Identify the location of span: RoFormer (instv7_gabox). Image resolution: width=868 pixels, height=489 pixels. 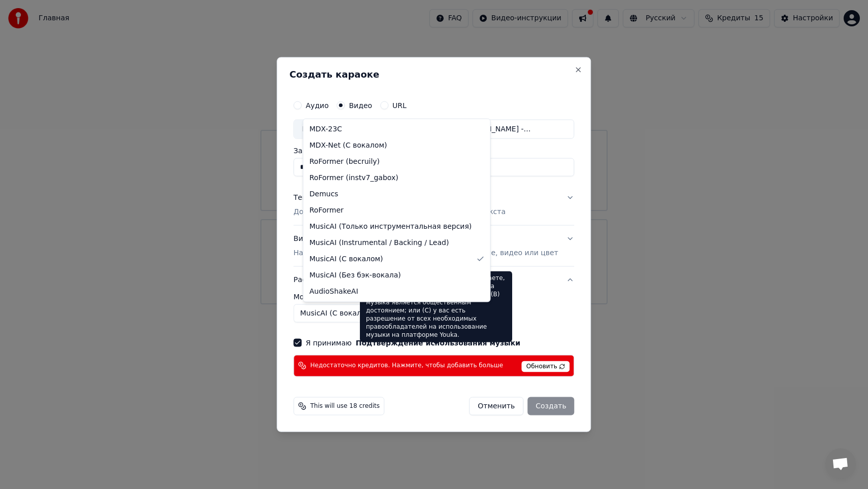
(354, 177).